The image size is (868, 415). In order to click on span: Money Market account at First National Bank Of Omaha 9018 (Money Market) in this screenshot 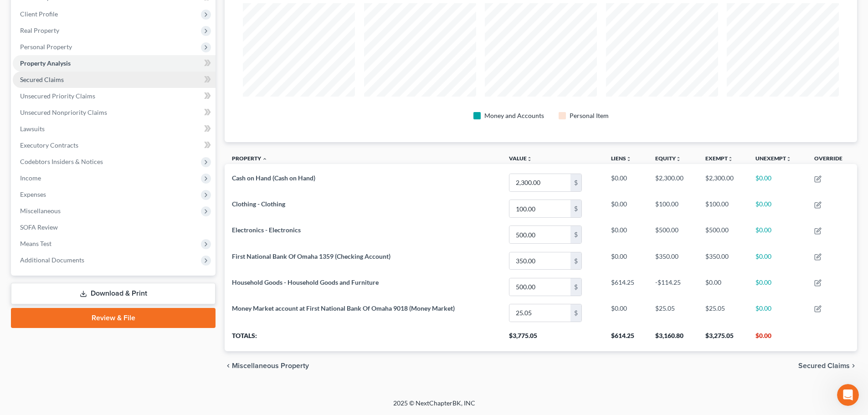, I will do `click(343, 309)`.